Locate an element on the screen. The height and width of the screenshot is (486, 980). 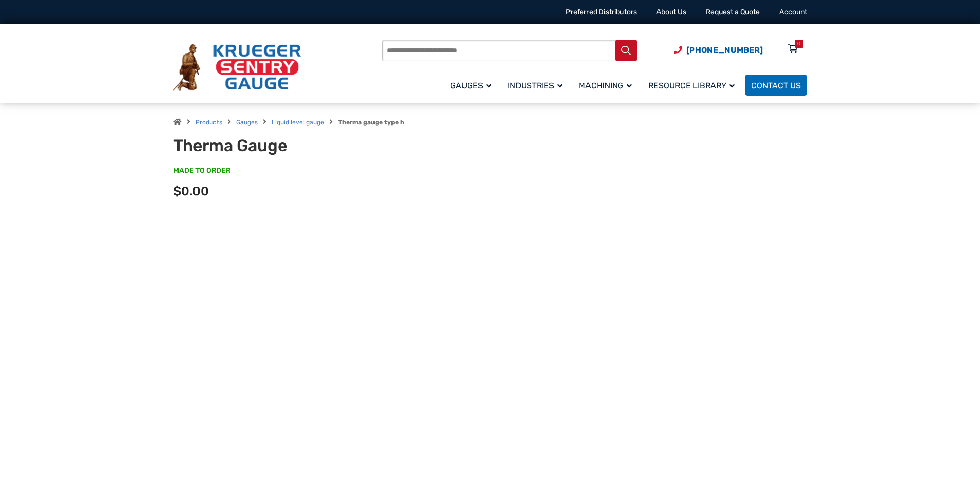
span: MADE TO ORDER is located at coordinates (201, 171).